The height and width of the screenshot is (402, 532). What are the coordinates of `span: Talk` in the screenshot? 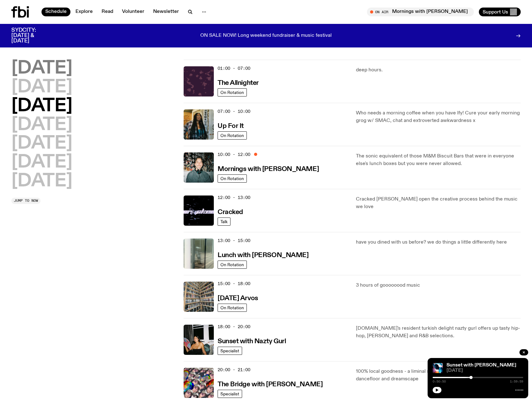 It's located at (224, 222).